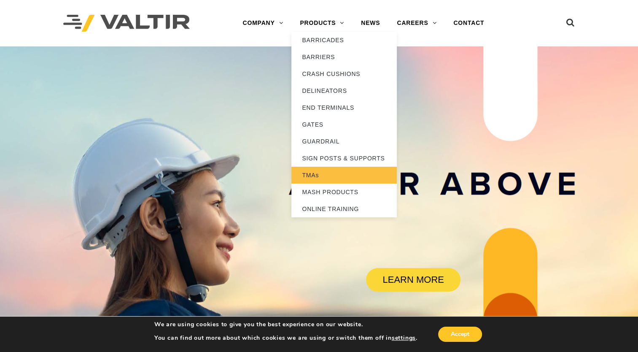  What do you see at coordinates (344, 124) in the screenshot?
I see `a: GATES` at bounding box center [344, 124].